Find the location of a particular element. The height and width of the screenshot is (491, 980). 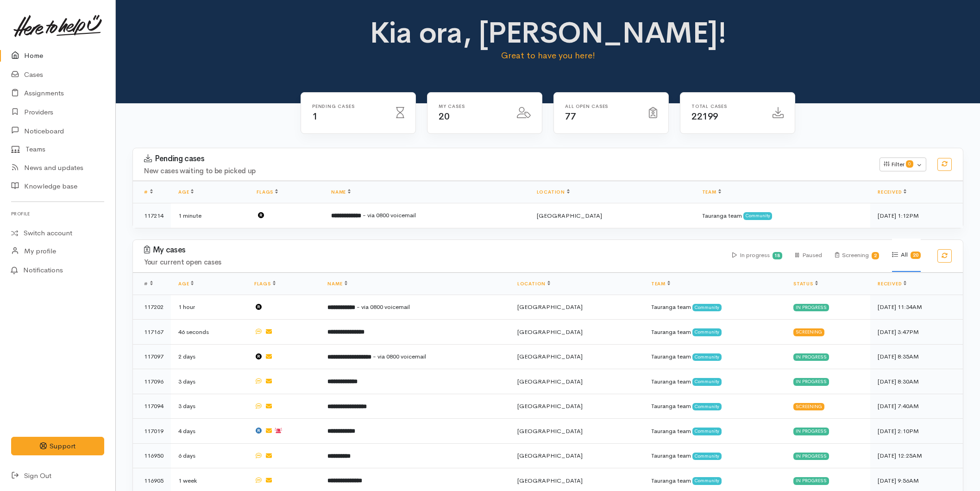

span: 22199 is located at coordinates (704, 116).